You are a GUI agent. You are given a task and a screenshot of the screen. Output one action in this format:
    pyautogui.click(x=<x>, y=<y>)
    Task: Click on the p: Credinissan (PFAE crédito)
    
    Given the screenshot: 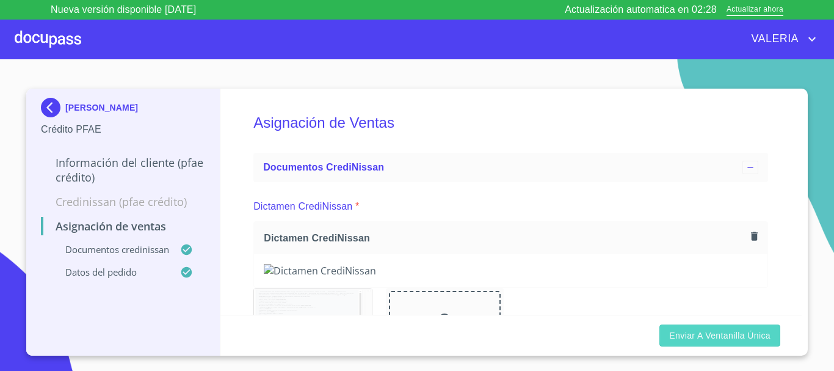 What is the action you would take?
    pyautogui.click(x=123, y=202)
    